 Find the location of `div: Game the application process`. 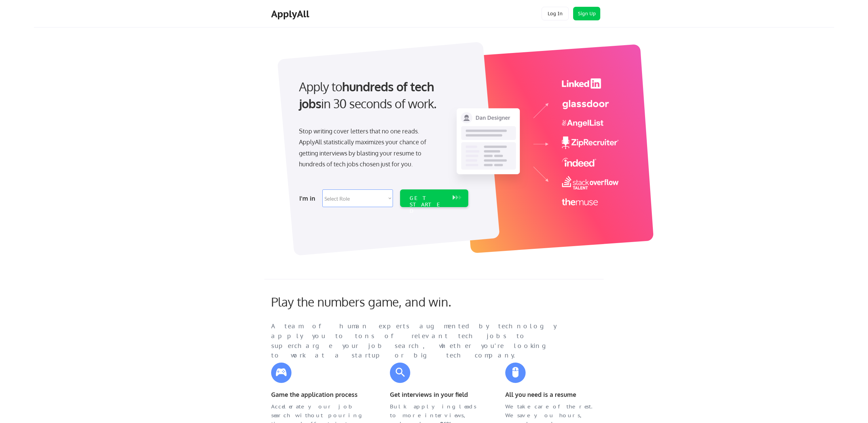

div: Game the application process is located at coordinates (317, 394).